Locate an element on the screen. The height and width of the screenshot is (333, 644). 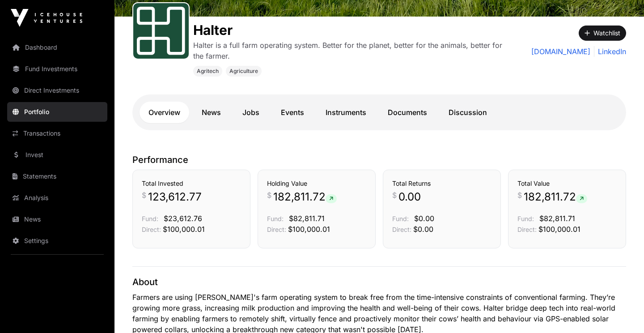
h3: Total Value is located at coordinates (567, 183).